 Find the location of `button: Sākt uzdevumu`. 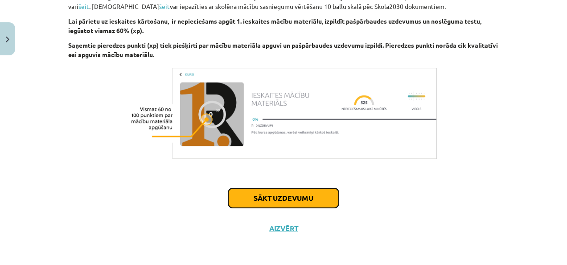

button: Sākt uzdevumu is located at coordinates (283, 198).